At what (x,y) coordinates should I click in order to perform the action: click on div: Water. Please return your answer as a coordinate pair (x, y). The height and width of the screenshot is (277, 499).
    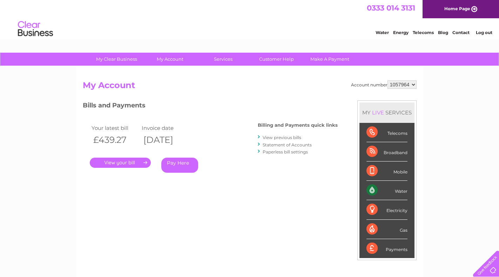
    Looking at the image, I should click on (387, 190).